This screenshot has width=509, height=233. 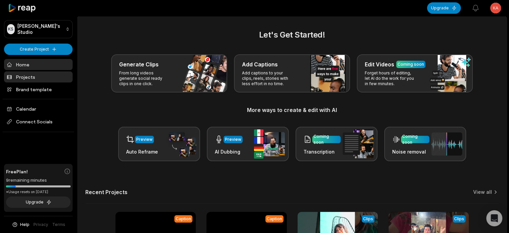 I want to click on a: View all, so click(x=483, y=192).